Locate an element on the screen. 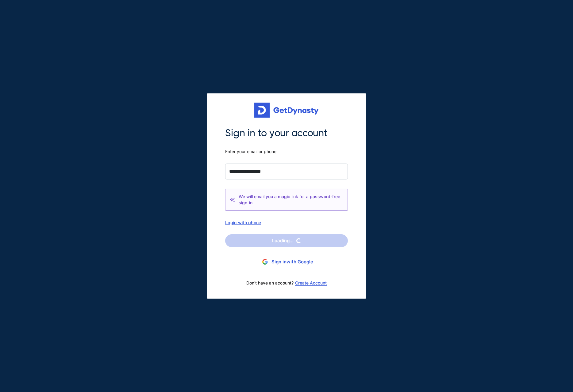 This screenshot has height=392, width=573. div: Don’t have an account? is located at coordinates (286, 283).